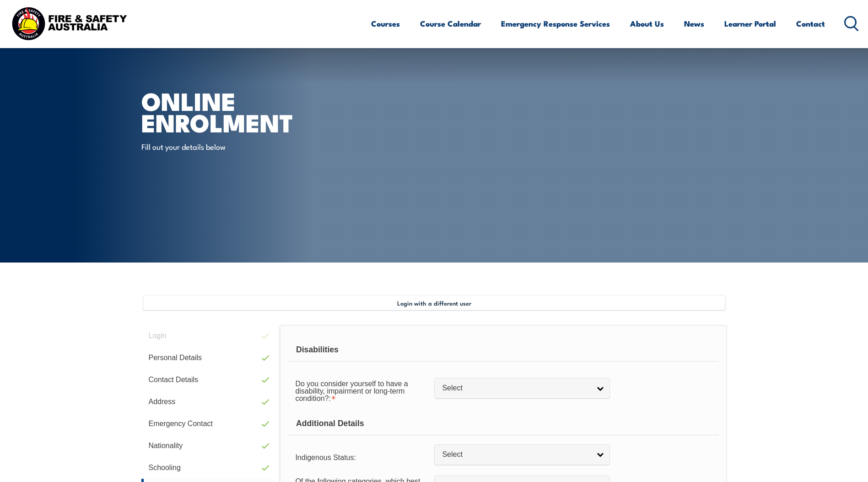 This screenshot has height=482, width=868. What do you see at coordinates (254, 111) in the screenshot?
I see `h1: Online Enrolment` at bounding box center [254, 111].